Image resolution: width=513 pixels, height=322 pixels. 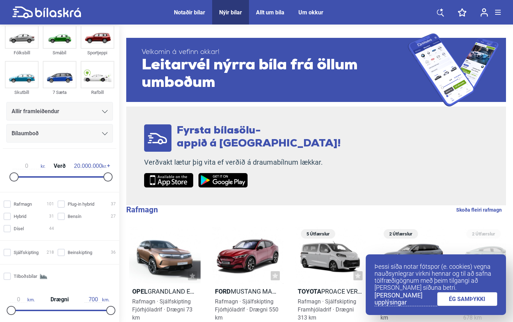 I want to click on span: Rafmagn · Sjálfskipting Fjórhjóladrif · Drægni 73 km, so click(x=162, y=310).